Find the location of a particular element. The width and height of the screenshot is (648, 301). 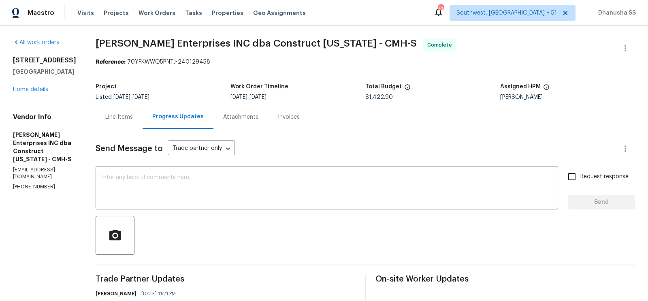

h4: Vendor Info is located at coordinates (45, 117).